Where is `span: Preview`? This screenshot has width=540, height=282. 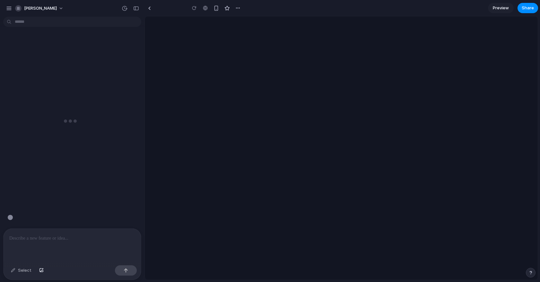
span: Preview is located at coordinates (501, 8).